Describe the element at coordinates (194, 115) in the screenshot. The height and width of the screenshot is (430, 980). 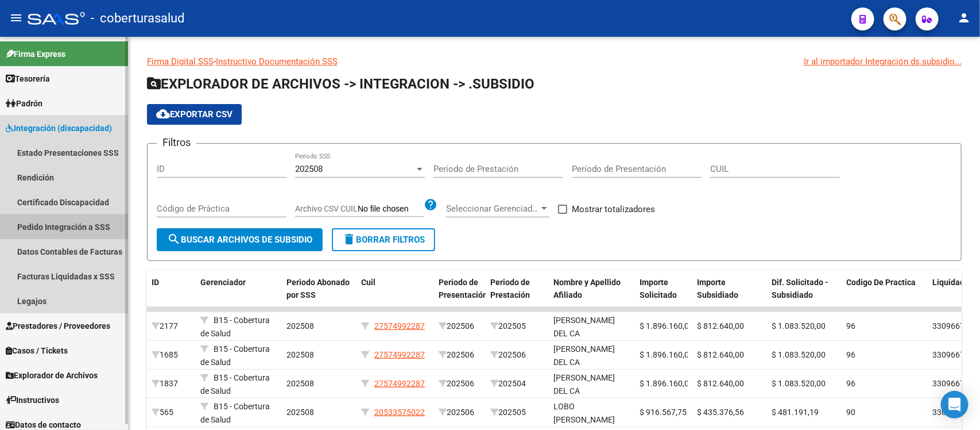
I see `span: Exportar CSV` at that location.